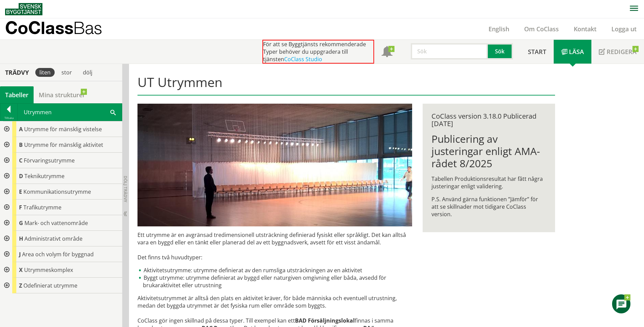 Image resolution: width=644 pixels, height=327 pixels. I want to click on a: Logga ut, so click(624, 29).